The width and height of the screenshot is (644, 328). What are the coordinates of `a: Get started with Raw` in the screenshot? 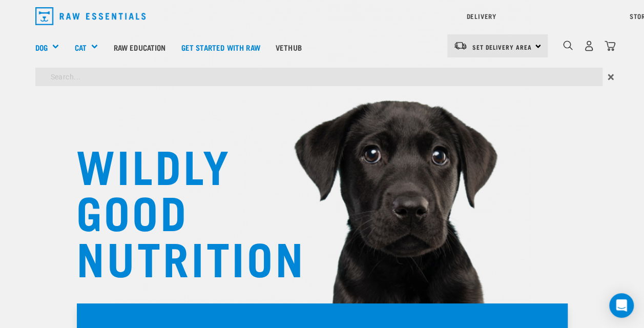 It's located at (221, 47).